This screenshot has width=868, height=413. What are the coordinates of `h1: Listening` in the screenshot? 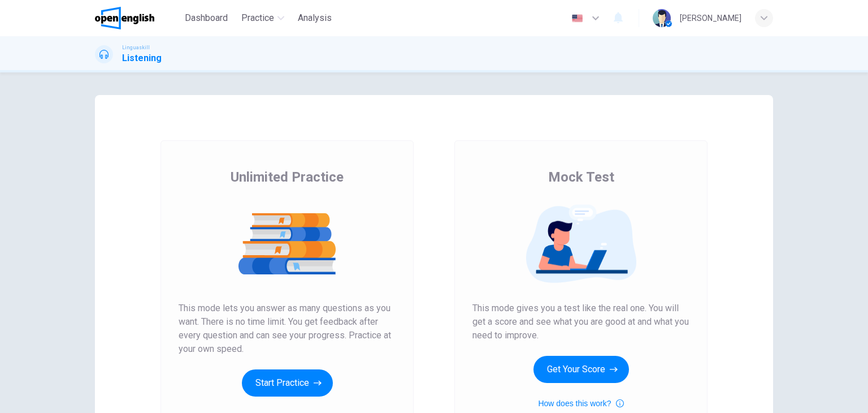 It's located at (142, 58).